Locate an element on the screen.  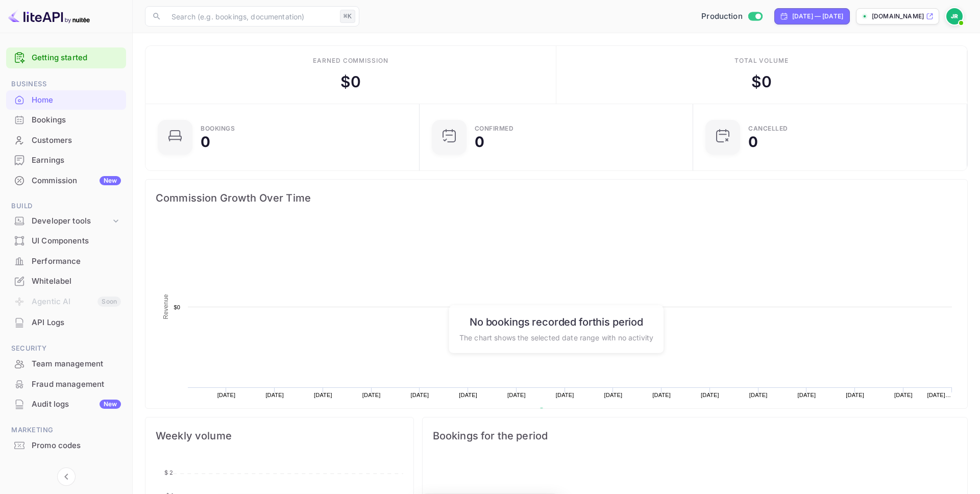
div: CANCELLED is located at coordinates (768, 129).